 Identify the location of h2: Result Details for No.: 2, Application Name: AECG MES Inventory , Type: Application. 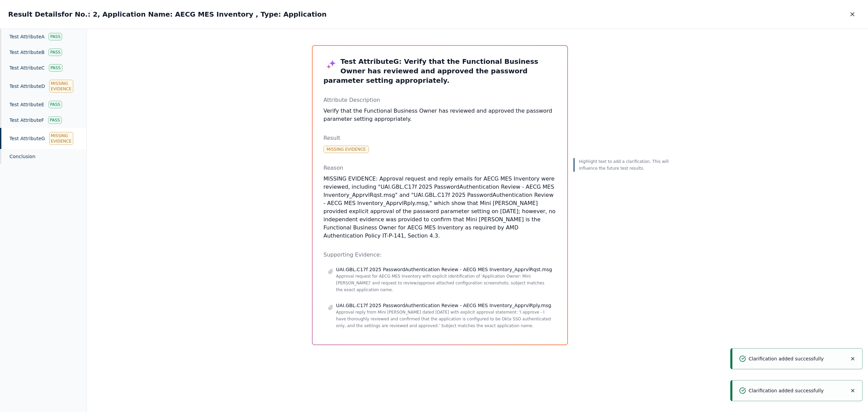
(167, 15).